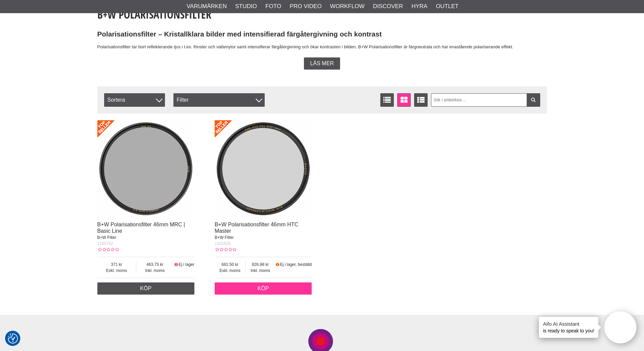 The width and height of the screenshot is (644, 351). I want to click on a: Varumärken, so click(207, 7).